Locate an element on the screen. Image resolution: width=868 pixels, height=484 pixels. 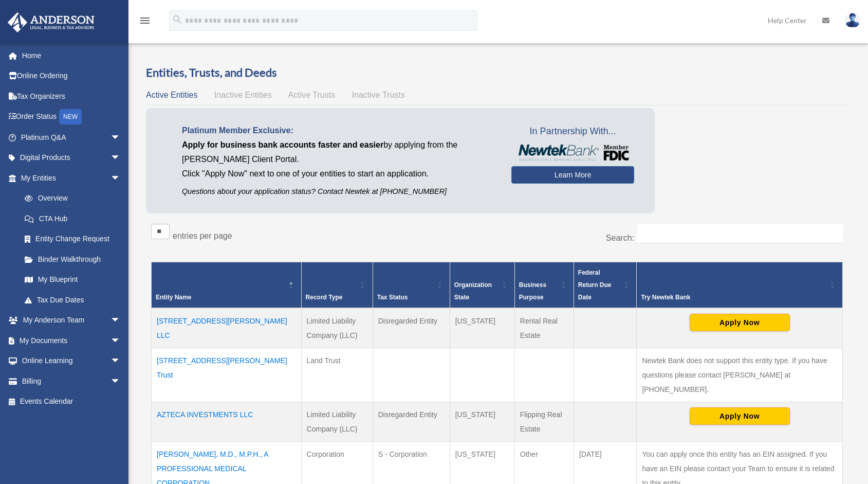
td: AZTECA INVESTMENTS LLC is located at coordinates (227, 422).